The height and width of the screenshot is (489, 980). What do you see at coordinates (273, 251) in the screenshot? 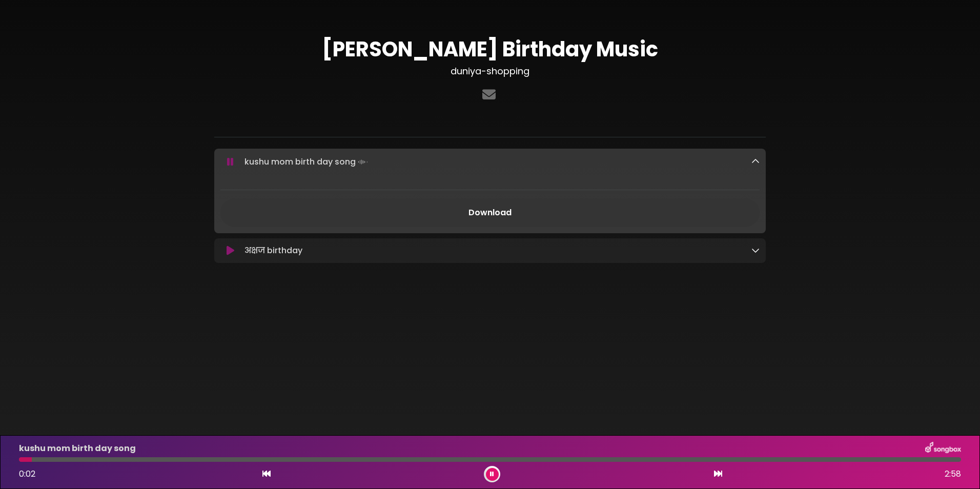
I see `p: अक्षज birthday` at bounding box center [273, 251].